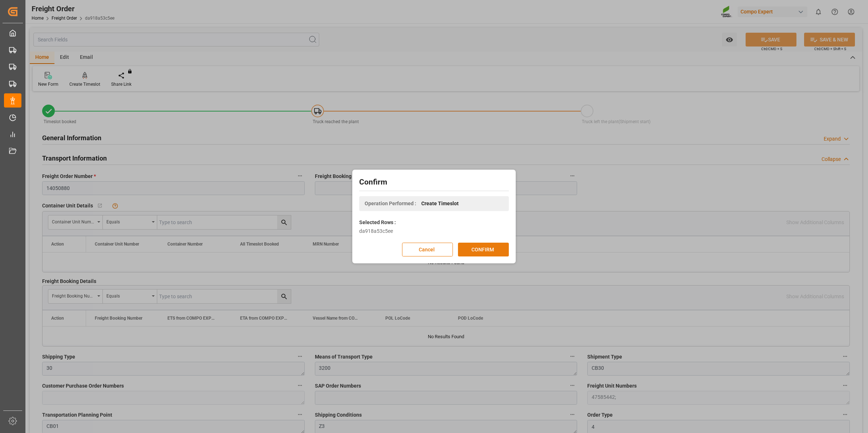  I want to click on label: Selected Rows :, so click(378, 222).